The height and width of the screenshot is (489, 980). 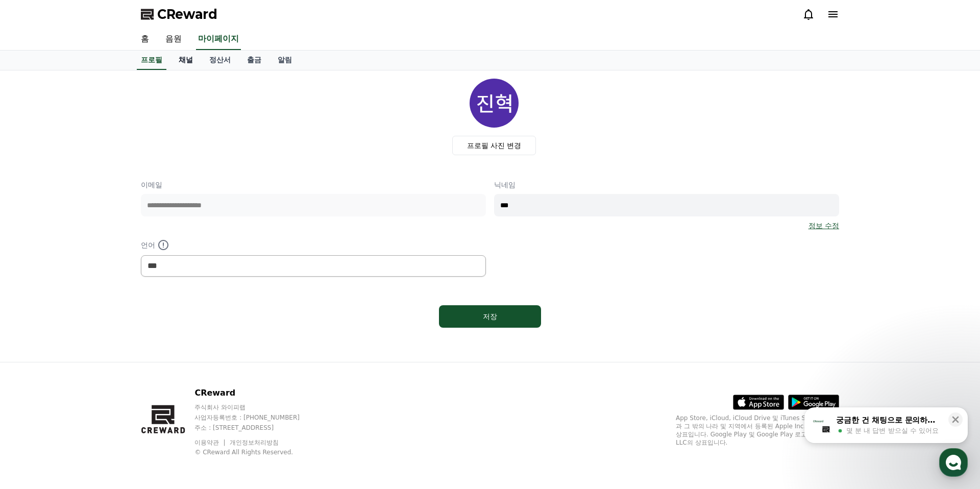 I want to click on a: 이용약관, so click(x=210, y=442).